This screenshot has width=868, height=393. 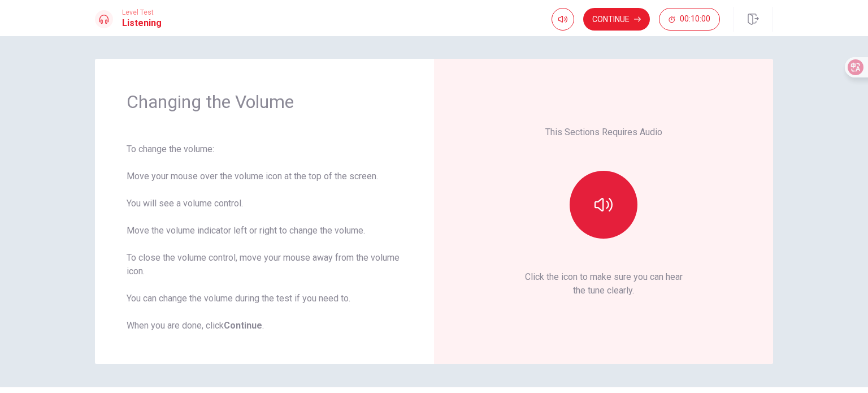 I want to click on img: tab_keywords_by_traffic_grey.svg, so click(x=120, y=71).